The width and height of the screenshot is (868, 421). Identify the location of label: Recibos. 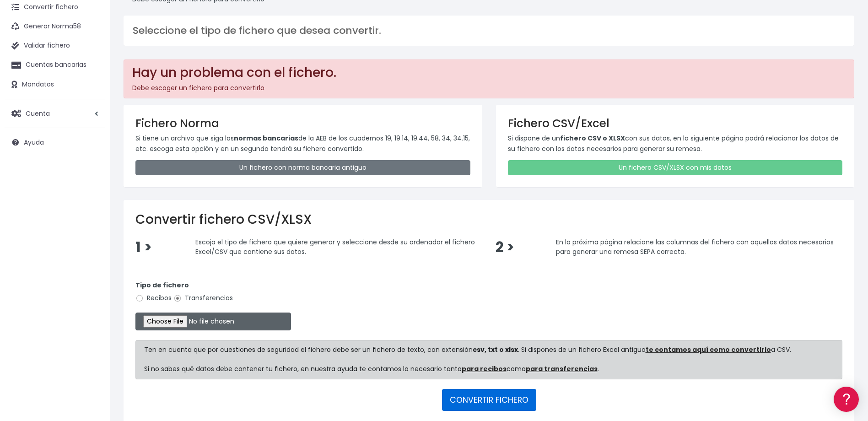
(154, 298).